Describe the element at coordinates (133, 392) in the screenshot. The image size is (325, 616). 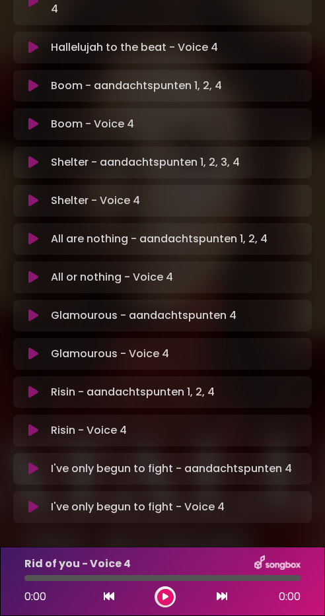
I see `p: Risin - aandachtspunten 1, 2, 4` at that location.